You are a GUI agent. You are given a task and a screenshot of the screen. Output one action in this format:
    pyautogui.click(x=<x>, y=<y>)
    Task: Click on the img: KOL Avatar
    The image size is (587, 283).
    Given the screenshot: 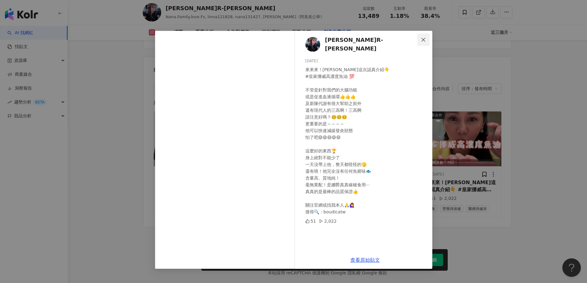 What is the action you would take?
    pyautogui.click(x=313, y=44)
    